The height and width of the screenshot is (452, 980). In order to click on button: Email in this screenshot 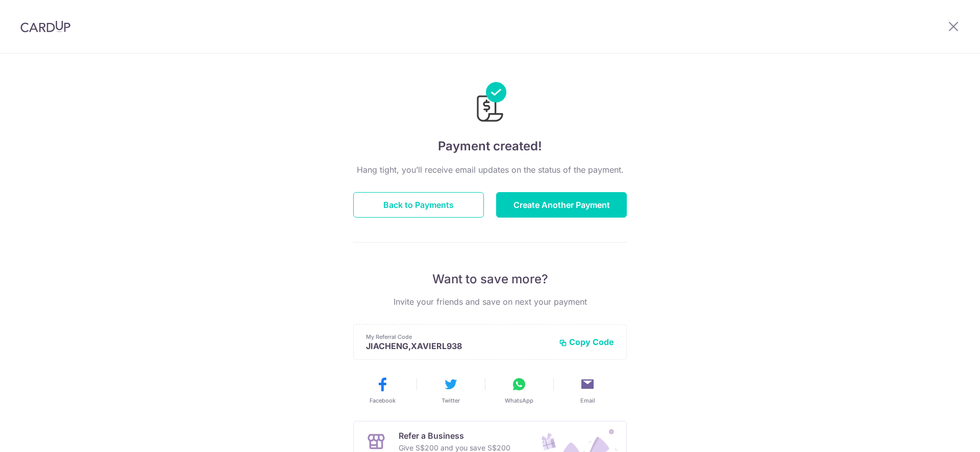, I will do `click(587, 391)`.